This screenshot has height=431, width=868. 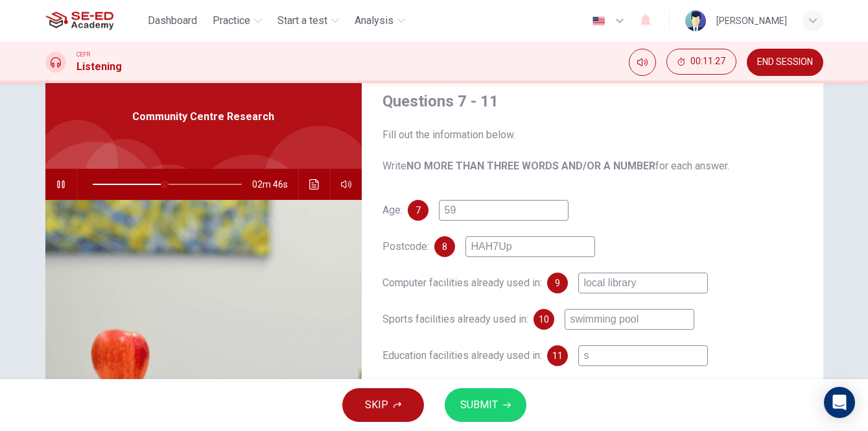 I want to click on button: Click to see the audio transcription, so click(x=315, y=184).